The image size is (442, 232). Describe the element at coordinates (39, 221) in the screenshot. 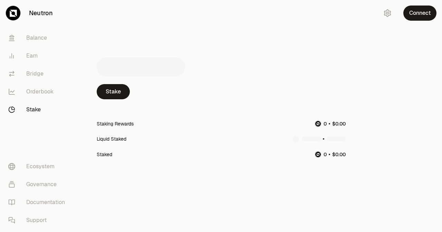

I see `a: Support` at that location.